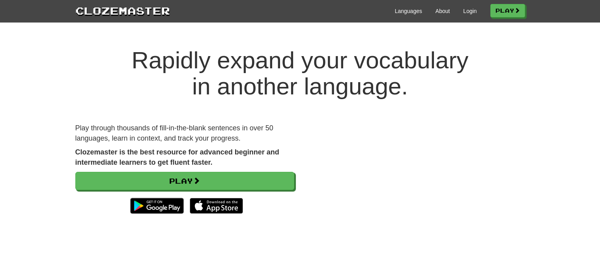 Image resolution: width=600 pixels, height=254 pixels. Describe the element at coordinates (157, 205) in the screenshot. I see `img: Get it on Google Play` at that location.